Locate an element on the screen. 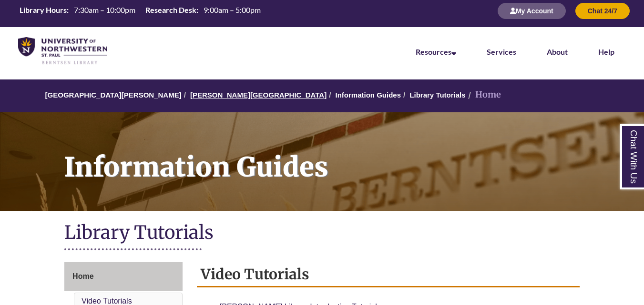  th: Library Hours: is located at coordinates (43, 10).